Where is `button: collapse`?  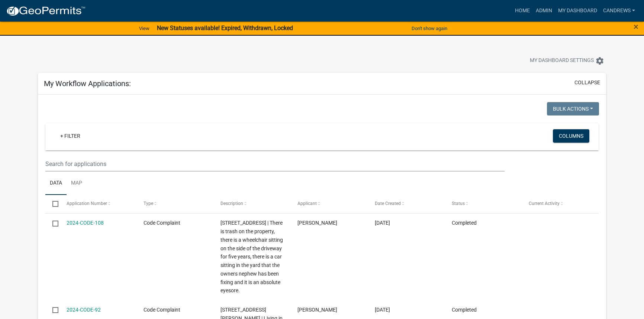 button: collapse is located at coordinates (587, 83).